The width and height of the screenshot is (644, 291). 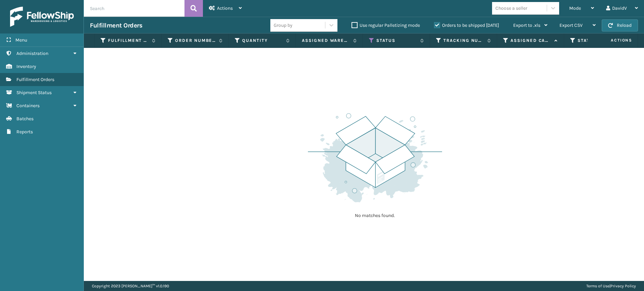 I want to click on span: Export CSV, so click(x=571, y=25).